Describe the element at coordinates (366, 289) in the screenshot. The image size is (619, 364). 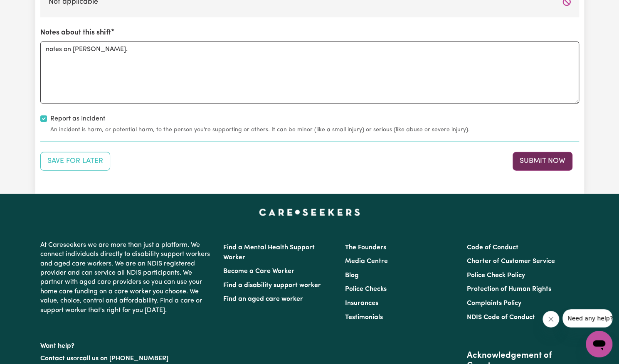
I see `a: Police Checks` at that location.